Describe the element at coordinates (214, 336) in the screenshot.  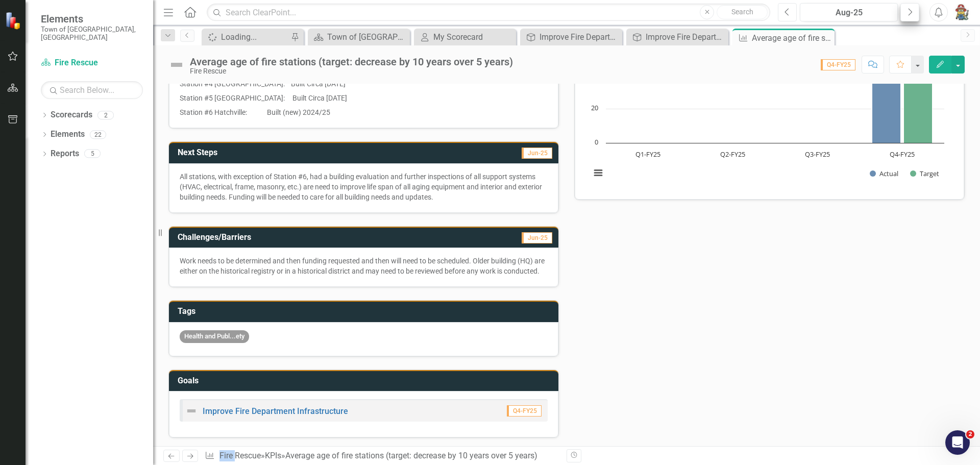
I see `span: Health and Publ...ety` at that location.